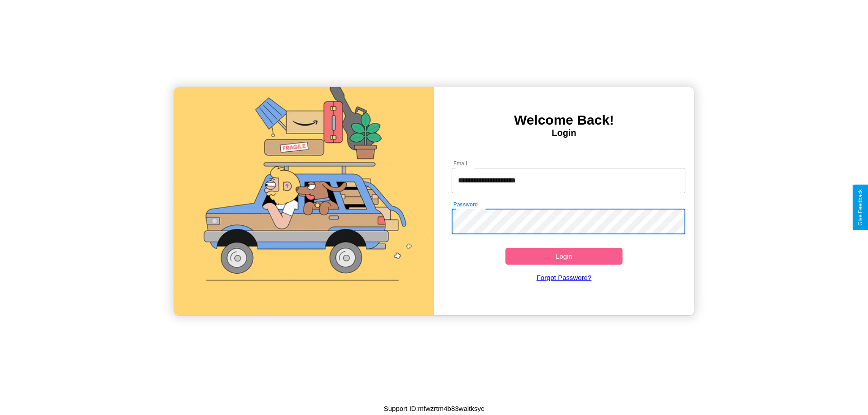  I want to click on div: Give Feedback, so click(860, 208).